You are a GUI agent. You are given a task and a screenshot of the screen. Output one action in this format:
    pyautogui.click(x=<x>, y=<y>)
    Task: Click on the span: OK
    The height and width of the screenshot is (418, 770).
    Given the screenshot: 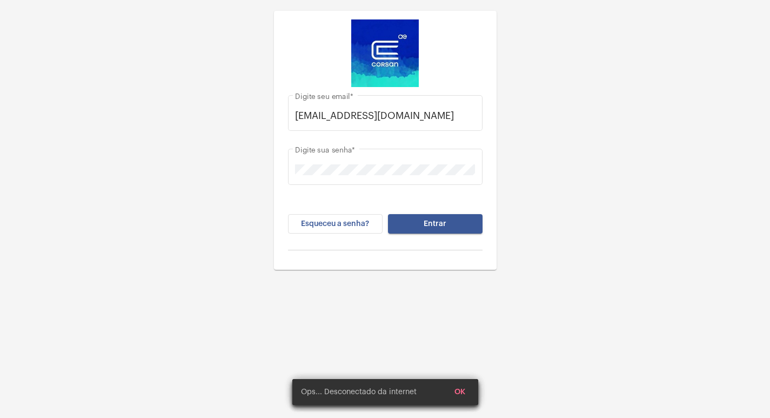 What is the action you would take?
    pyautogui.click(x=460, y=392)
    